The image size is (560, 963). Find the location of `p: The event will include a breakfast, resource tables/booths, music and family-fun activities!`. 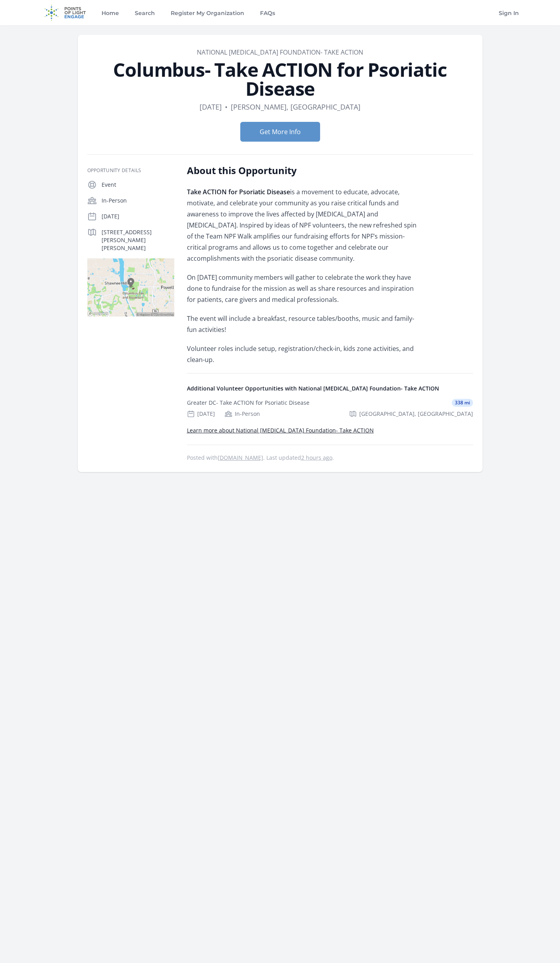

p: The event will include a breakfast, resource tables/booths, music and family-fun activities! is located at coordinates (303, 324).